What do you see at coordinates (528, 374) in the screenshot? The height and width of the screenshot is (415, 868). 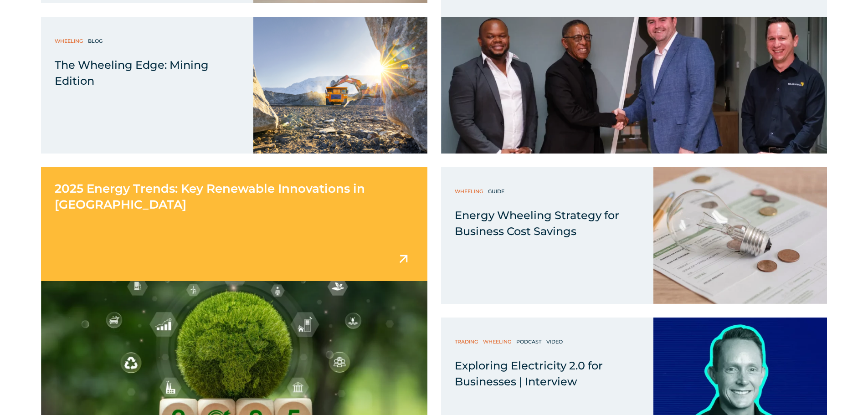 I see `span: Exploring Electricity 2.0 for Businesses | Interview` at bounding box center [528, 374].